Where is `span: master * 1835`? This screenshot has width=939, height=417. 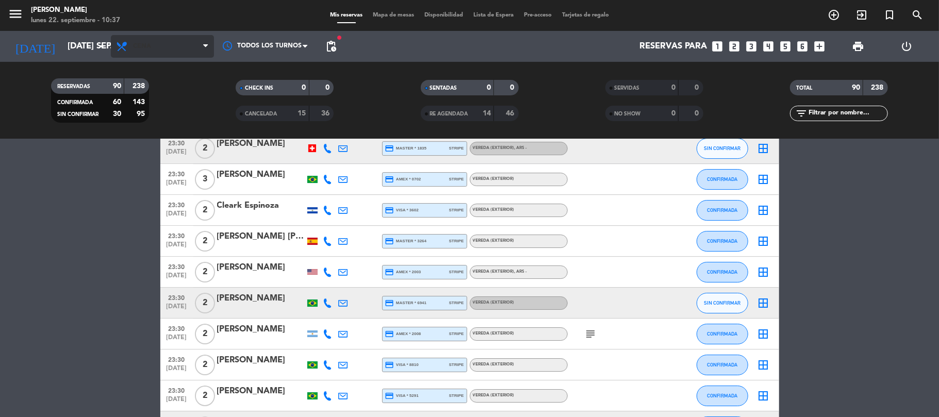 span: master * 1835 is located at coordinates (406, 148).